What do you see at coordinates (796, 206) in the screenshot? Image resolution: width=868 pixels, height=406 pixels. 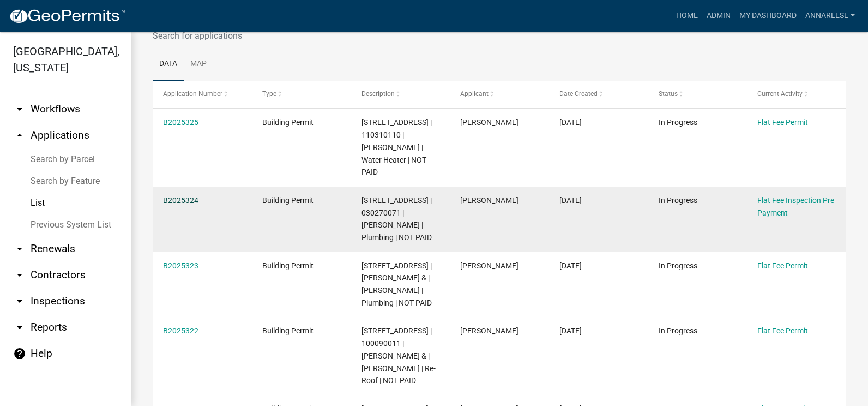 I see `a: Flat Fee Inspection Pre Payment` at bounding box center [796, 206].